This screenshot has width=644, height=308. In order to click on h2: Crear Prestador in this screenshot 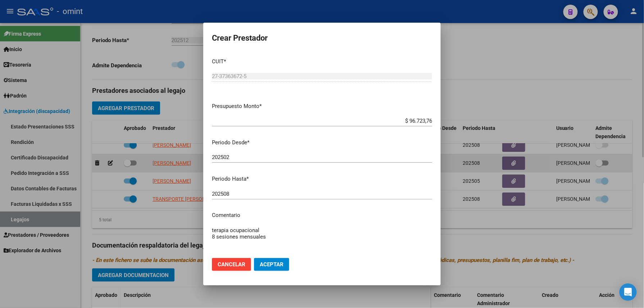, I will do `click(322, 38)`.